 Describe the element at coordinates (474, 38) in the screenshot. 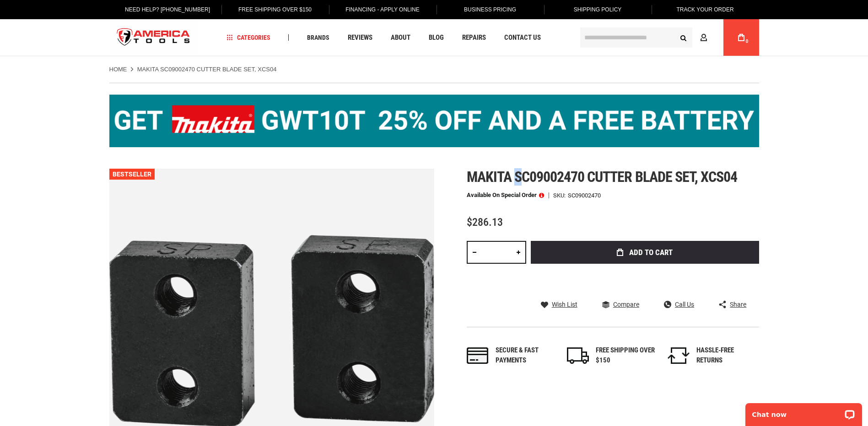

I see `span: Repairs` at that location.